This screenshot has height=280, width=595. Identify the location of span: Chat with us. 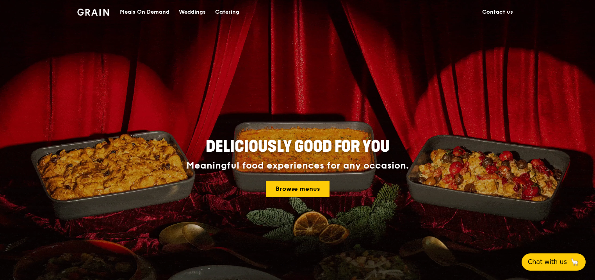
(547, 262).